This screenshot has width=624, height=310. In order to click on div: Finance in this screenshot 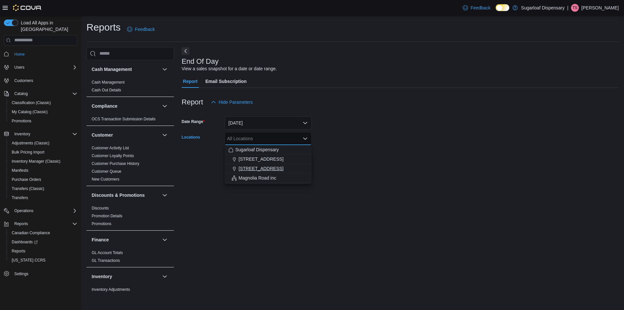, I will do `click(130, 258)`.